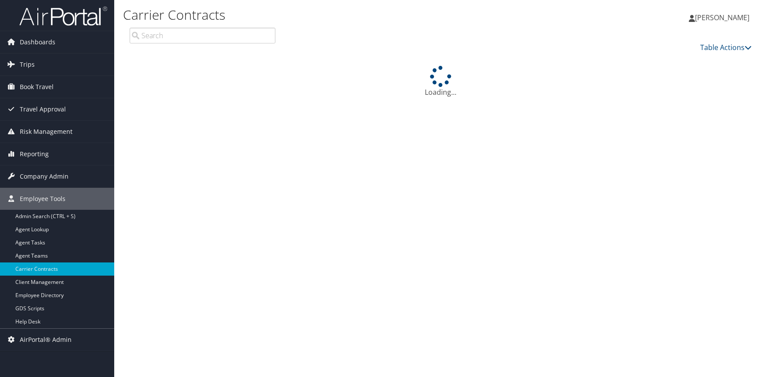 Image resolution: width=767 pixels, height=377 pixels. What do you see at coordinates (63, 16) in the screenshot?
I see `img: airportal-logo.png` at bounding box center [63, 16].